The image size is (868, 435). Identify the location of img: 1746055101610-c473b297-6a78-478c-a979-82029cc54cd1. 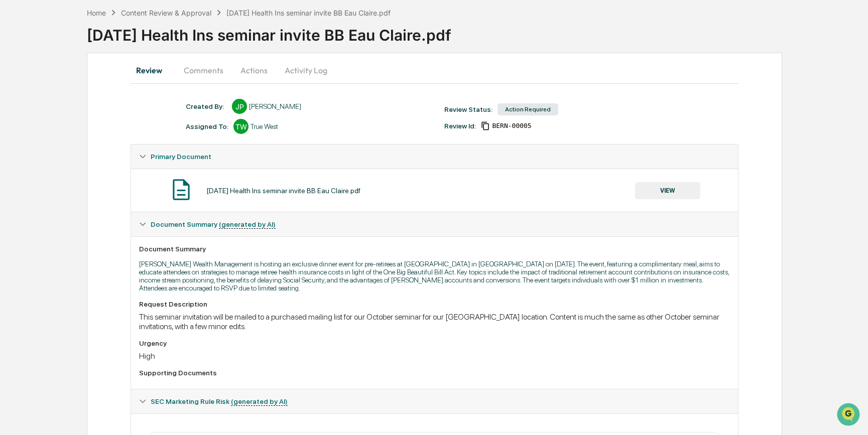
(19, 86).